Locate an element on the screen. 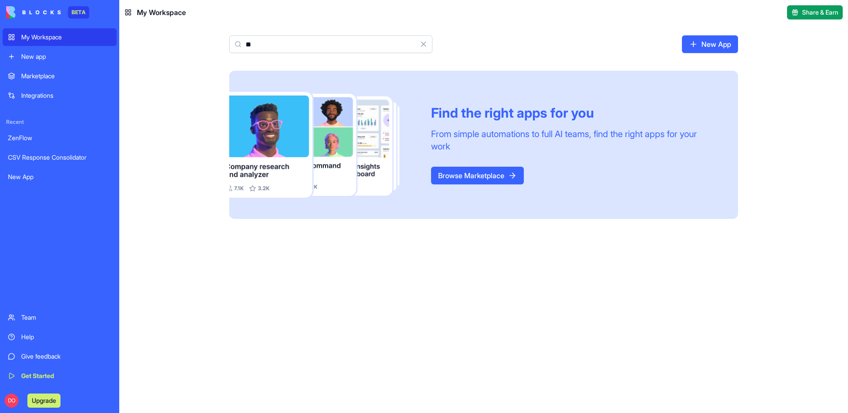 The width and height of the screenshot is (848, 413). a: Get Started is located at coordinates (60, 375).